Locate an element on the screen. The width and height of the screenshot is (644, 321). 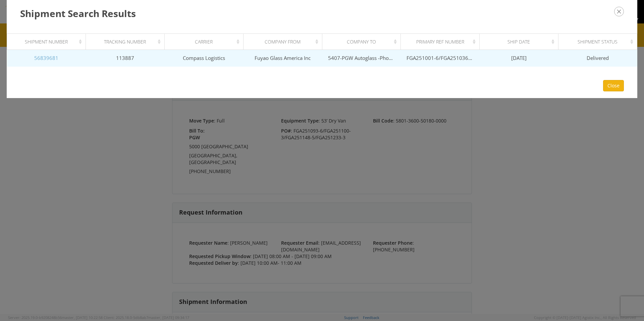
td: Fuyao Glass America Inc is located at coordinates (282, 59).